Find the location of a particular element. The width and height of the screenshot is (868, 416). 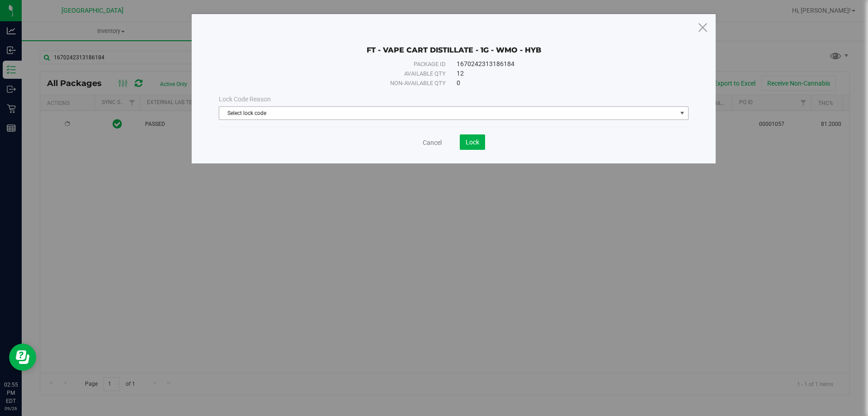

span: Lock is located at coordinates (473, 142).